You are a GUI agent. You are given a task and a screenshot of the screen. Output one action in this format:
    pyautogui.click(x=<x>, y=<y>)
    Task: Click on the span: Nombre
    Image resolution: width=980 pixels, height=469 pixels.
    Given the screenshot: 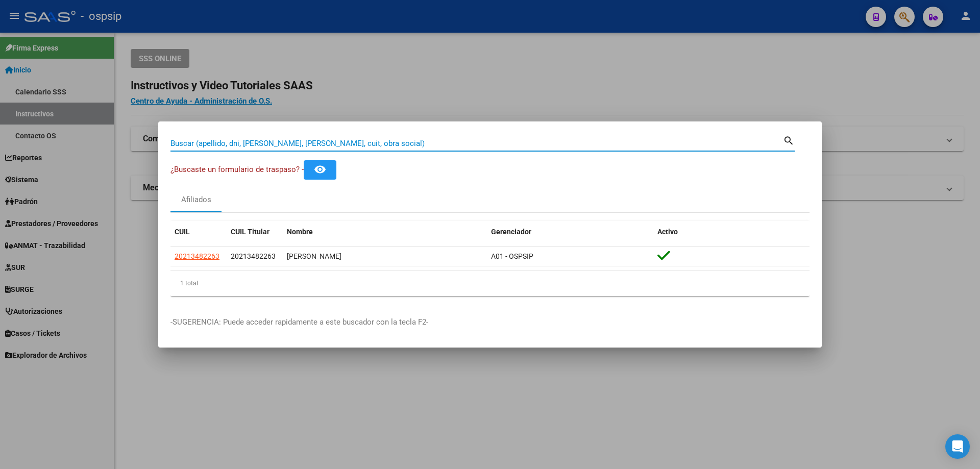 What is the action you would take?
    pyautogui.click(x=300, y=232)
    